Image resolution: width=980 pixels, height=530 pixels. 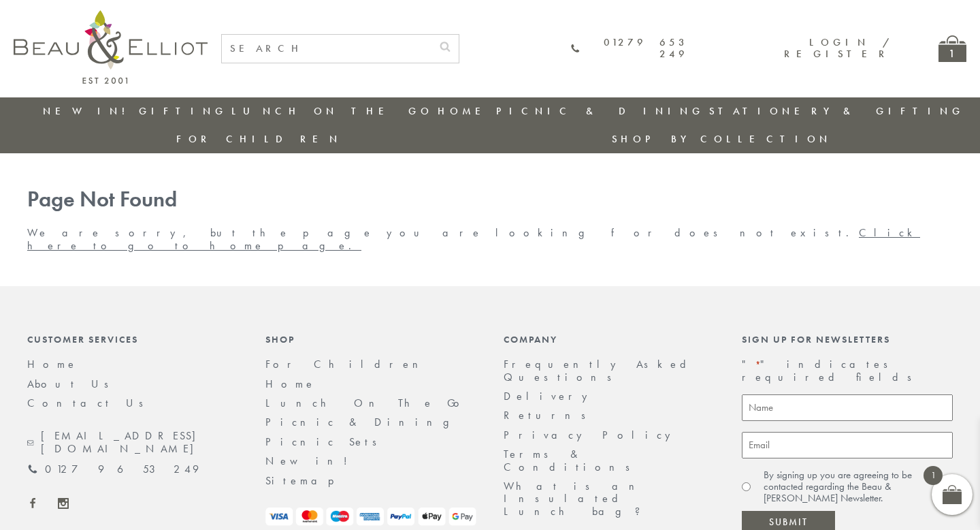 What do you see at coordinates (90, 403) in the screenshot?
I see `a: Contact Us` at bounding box center [90, 403].